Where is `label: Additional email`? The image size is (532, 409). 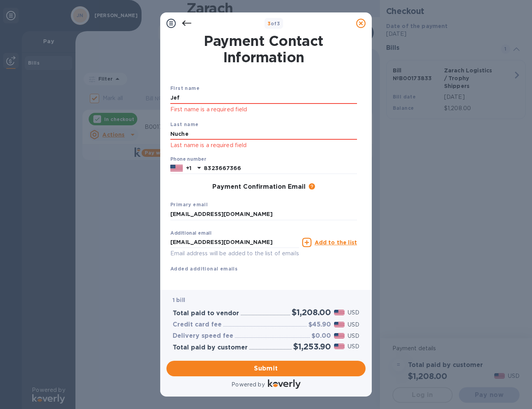
label: Additional email is located at coordinates (191, 233).